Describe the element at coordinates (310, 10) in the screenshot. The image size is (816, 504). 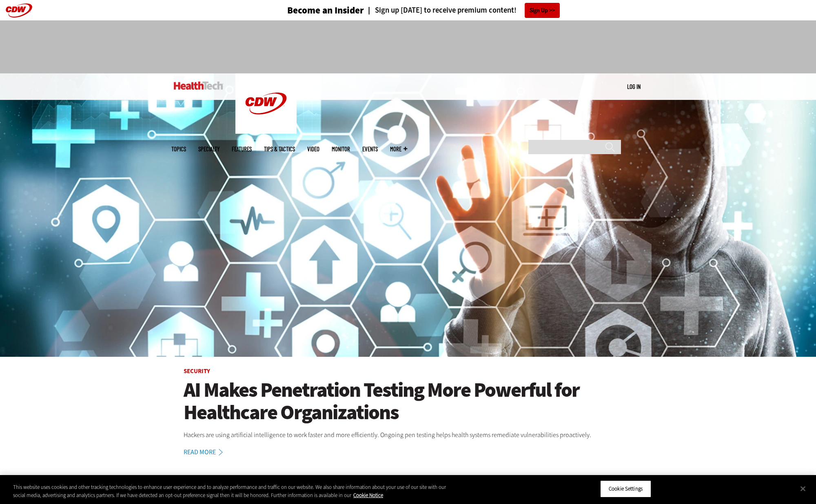
I see `a: Become an Insider` at that location.